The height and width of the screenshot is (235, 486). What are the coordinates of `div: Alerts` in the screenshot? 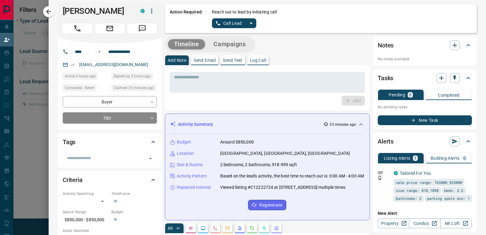 It's located at (425, 141).